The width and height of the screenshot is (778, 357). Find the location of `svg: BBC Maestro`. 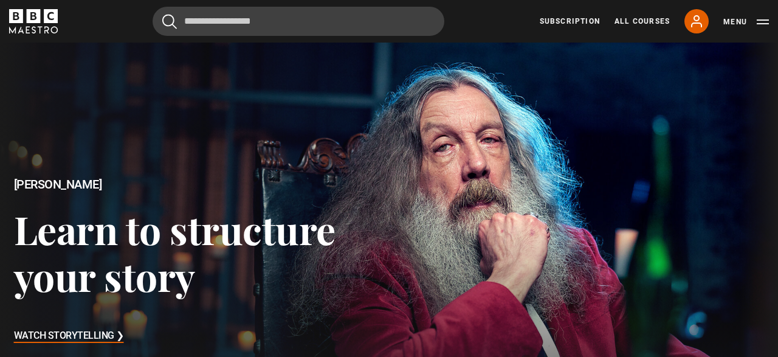

svg: BBC Maestro is located at coordinates (33, 21).